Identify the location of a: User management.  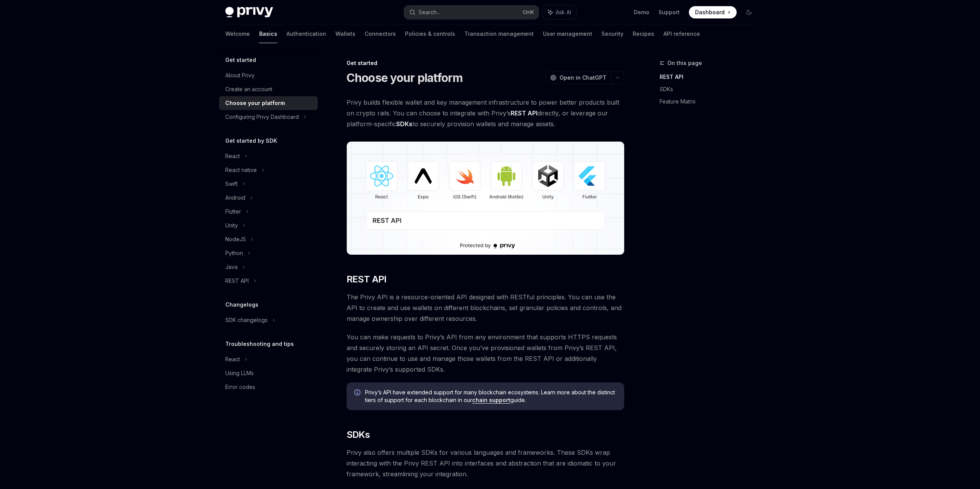
(567, 33).